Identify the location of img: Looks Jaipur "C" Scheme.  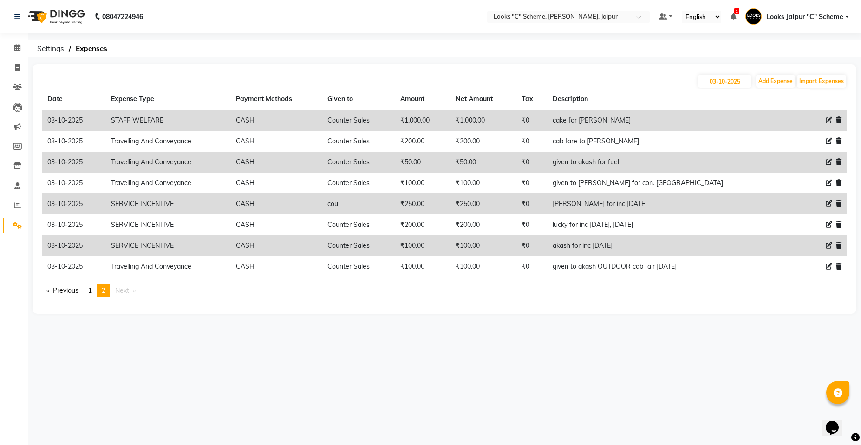
(753, 16).